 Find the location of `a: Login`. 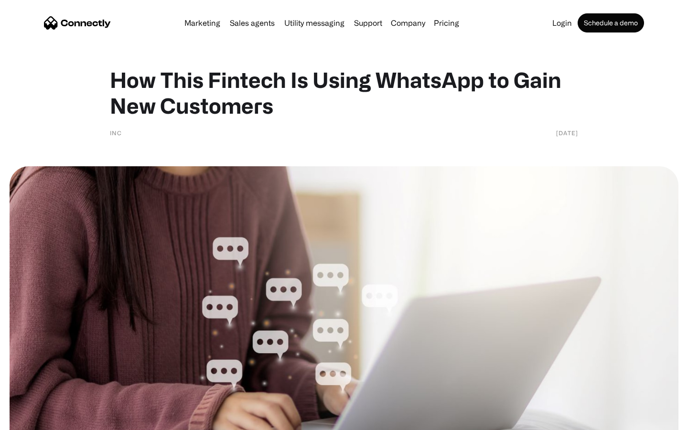

a: Login is located at coordinates (562, 23).